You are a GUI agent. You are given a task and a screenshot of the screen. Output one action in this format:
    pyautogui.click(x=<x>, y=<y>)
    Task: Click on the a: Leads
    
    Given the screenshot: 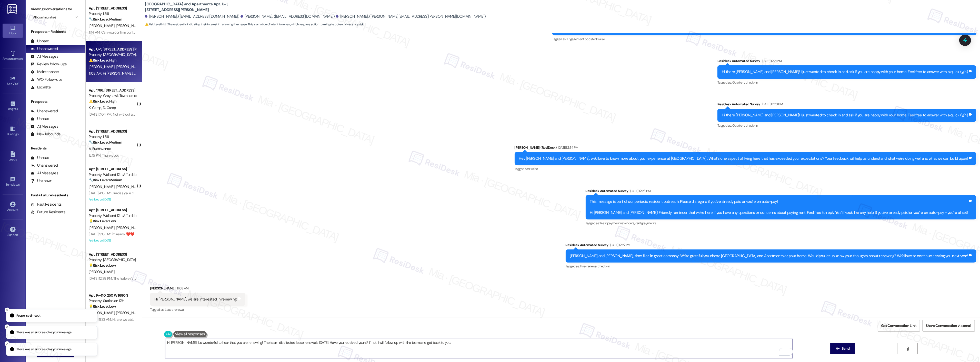 What is the action you would take?
    pyautogui.click(x=12, y=157)
    